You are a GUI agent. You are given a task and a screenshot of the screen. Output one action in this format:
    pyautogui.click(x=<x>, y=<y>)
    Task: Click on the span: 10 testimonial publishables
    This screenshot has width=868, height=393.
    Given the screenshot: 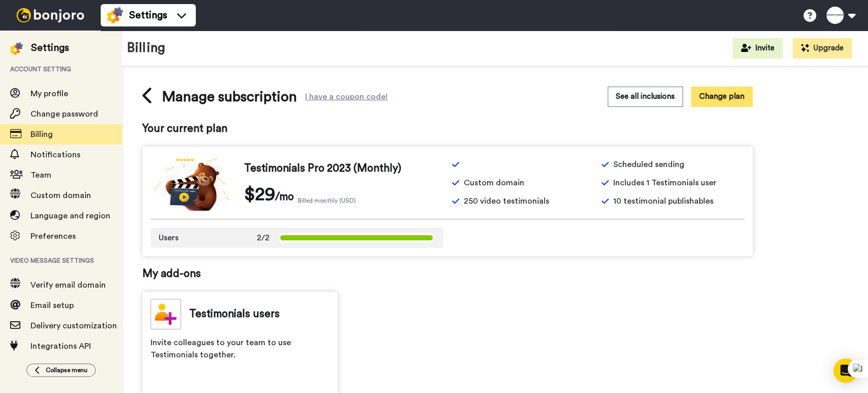 What is the action you would take?
    pyautogui.click(x=663, y=201)
    